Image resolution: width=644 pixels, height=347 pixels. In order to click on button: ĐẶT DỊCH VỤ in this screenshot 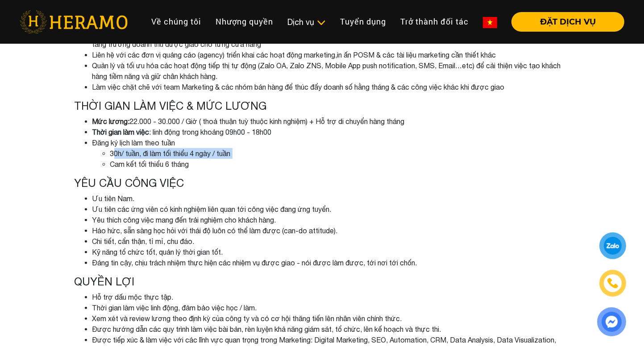, I will do `click(568, 22)`.